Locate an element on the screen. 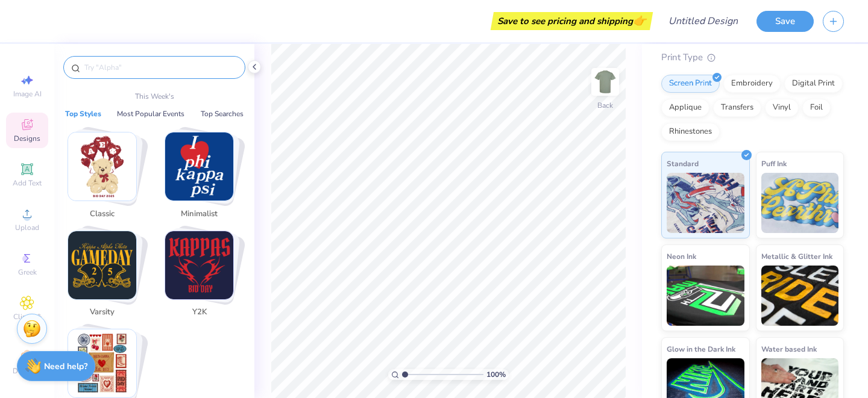  span: Classic is located at coordinates (102, 214).